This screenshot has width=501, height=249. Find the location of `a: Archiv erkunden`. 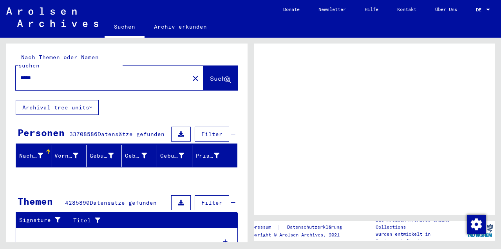

a: Archiv erkunden is located at coordinates (180, 27).